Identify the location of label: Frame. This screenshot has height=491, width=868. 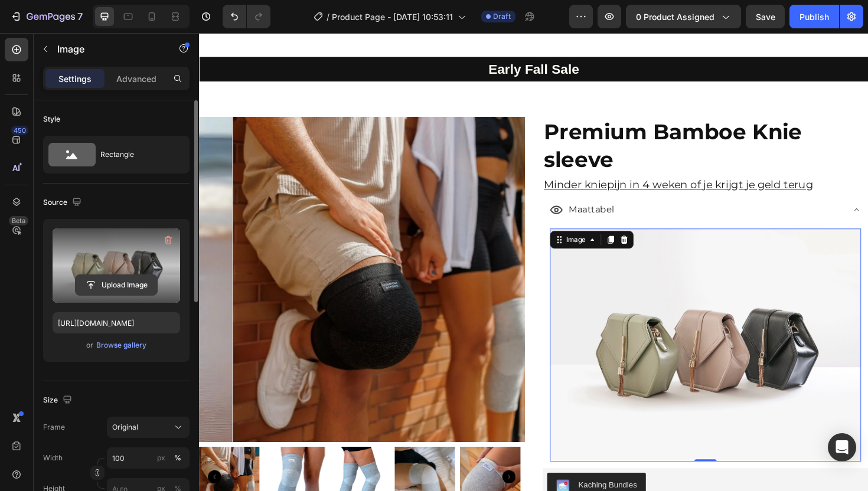
(54, 428).